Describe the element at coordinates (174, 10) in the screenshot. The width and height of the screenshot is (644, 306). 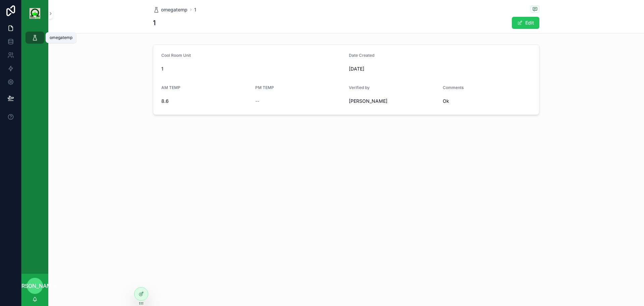
I see `span: omegatemp` at that location.